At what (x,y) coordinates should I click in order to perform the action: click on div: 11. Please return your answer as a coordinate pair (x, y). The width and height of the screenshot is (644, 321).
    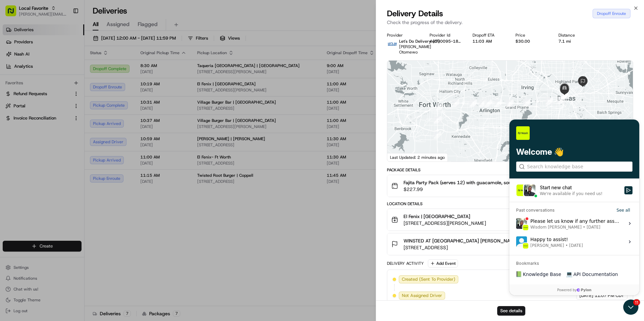
    Looking at the image, I should click on (550, 101).